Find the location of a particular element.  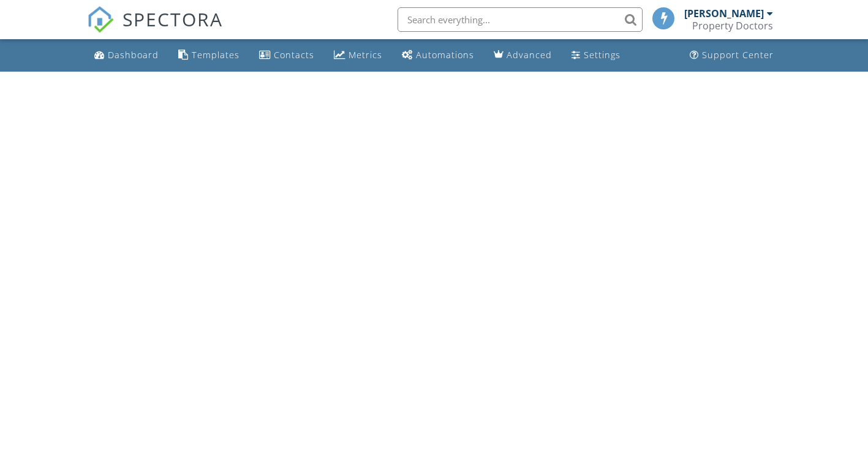

div: Metrics is located at coordinates (365, 55).